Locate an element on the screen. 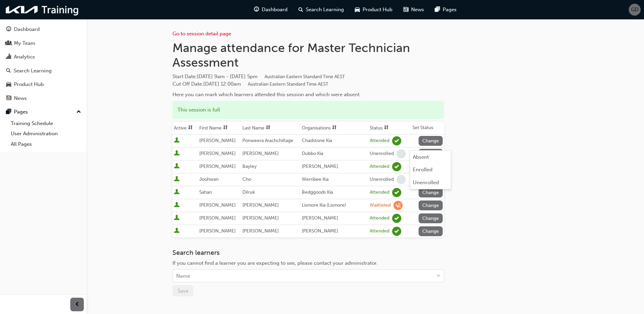 The image size is (644, 314). span: Dilruk is located at coordinates (248, 192).